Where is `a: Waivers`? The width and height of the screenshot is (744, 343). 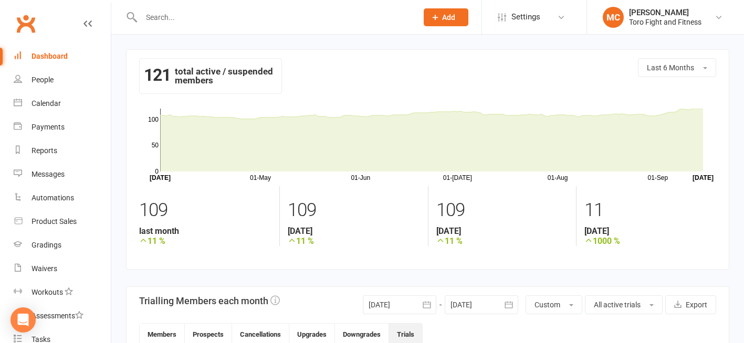
a: Waivers is located at coordinates (62, 269).